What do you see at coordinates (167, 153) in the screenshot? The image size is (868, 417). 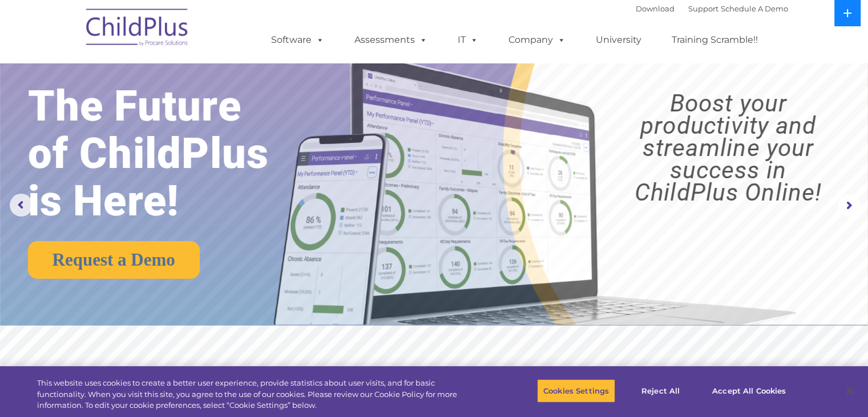 I see `rs-layer: The Future of ChildPlus is Here!` at bounding box center [167, 153].